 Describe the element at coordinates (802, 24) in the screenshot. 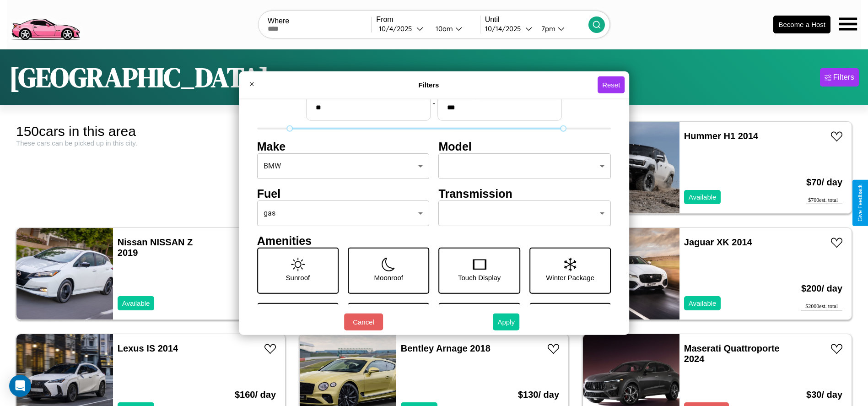

I see `button: Become a Host` at that location.